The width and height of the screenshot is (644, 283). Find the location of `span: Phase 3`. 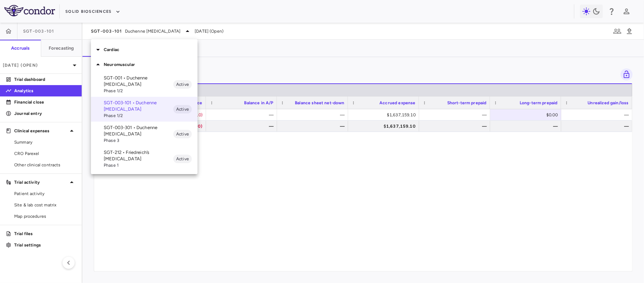

span: Phase 3 is located at coordinates (138, 141).